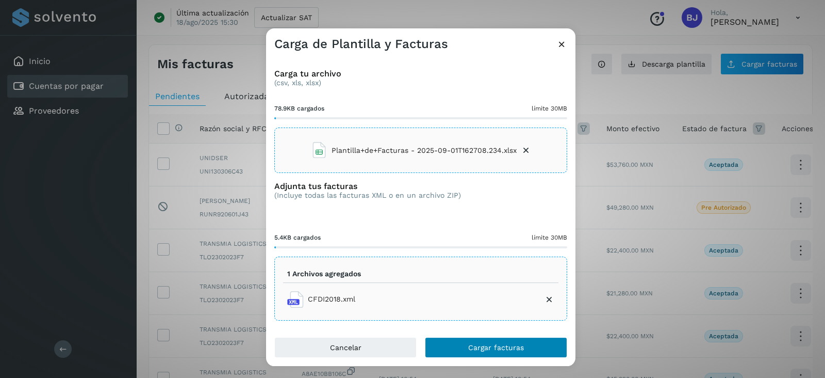 This screenshot has width=825, height=378. I want to click on span: CFDI2018.xml, so click(332, 299).